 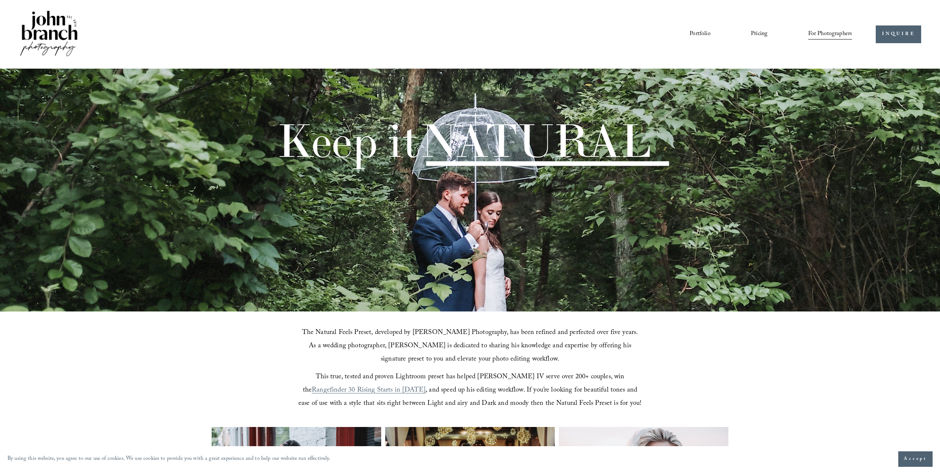 I want to click on a: INQUIRE, so click(x=898, y=34).